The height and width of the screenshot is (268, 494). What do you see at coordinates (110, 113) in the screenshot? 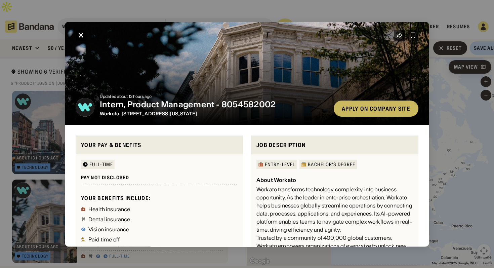
I see `span: Workato` at bounding box center [110, 113].